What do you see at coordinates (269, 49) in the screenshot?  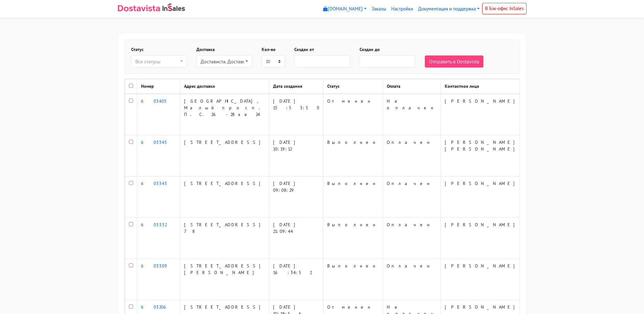 I see `label: Кол-во` at bounding box center [269, 49].